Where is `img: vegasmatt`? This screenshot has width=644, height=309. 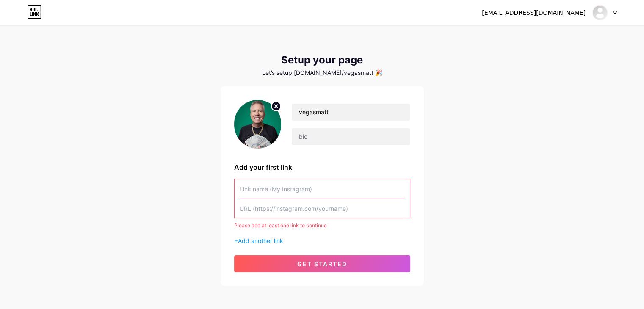 img: vegasmatt is located at coordinates (600, 13).